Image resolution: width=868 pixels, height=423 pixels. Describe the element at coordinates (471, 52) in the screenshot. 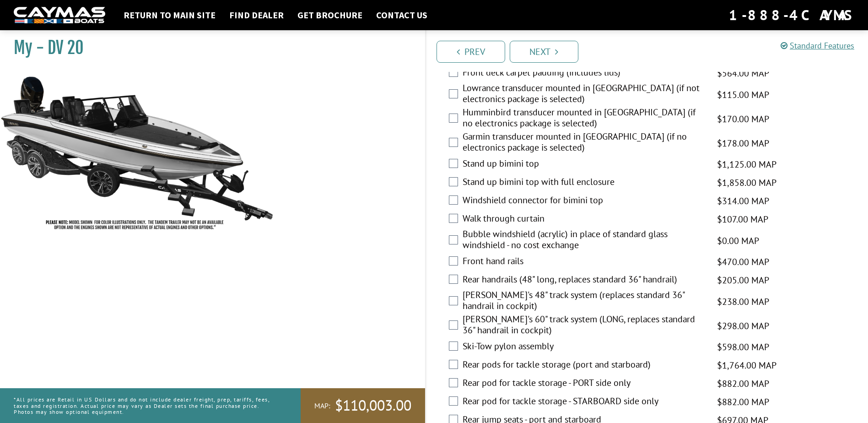

I see `a: Prev` at that location.